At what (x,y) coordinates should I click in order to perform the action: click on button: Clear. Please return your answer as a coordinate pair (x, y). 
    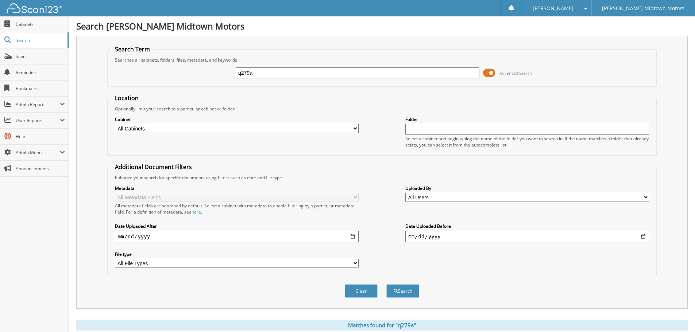
    Looking at the image, I should click on (361, 291).